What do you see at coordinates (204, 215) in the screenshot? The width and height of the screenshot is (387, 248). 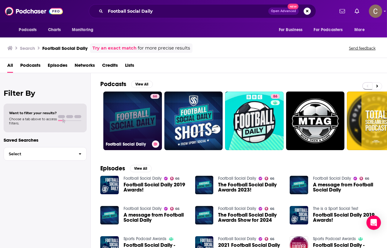 I see `img: The Football Social Daily Awards Show for 2024` at bounding box center [204, 215].